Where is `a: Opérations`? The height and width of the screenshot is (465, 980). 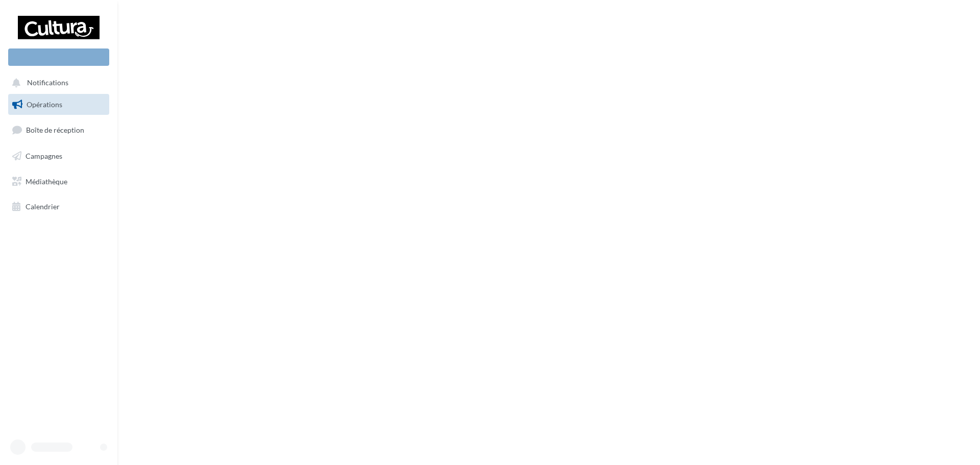
a: Opérations is located at coordinates (58, 104).